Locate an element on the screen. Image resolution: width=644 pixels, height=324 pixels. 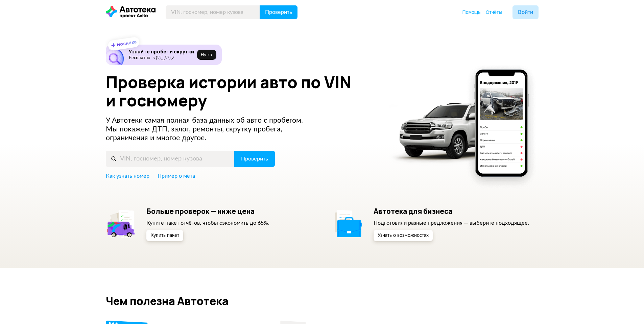
p: Купите пакет отчётов, чтобы сэкономить до 65%. is located at coordinates (208, 223).